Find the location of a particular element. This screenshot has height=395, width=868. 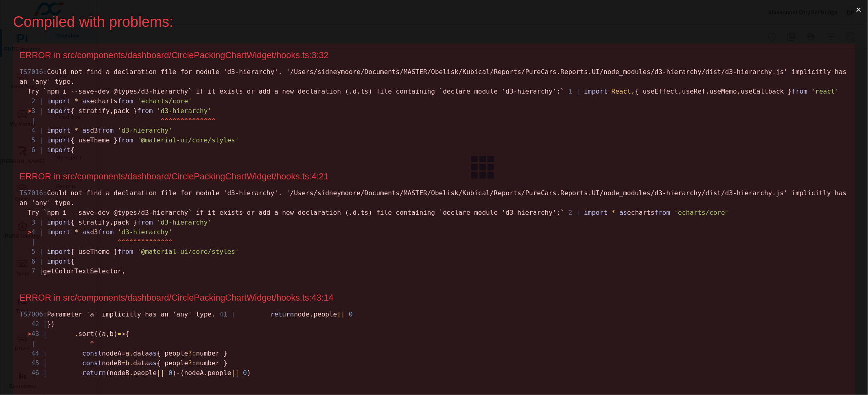

span: TS7006: is located at coordinates (33, 315).